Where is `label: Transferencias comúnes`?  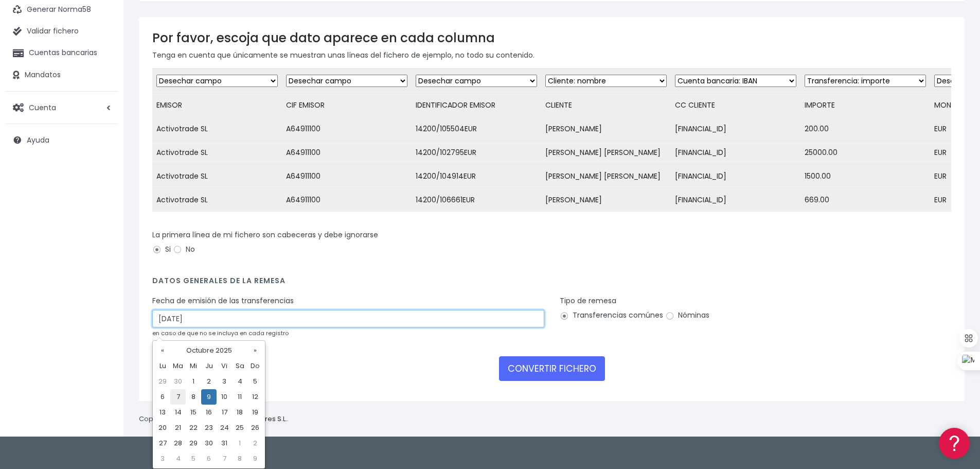
label: Transferencias comúnes is located at coordinates (611, 315).